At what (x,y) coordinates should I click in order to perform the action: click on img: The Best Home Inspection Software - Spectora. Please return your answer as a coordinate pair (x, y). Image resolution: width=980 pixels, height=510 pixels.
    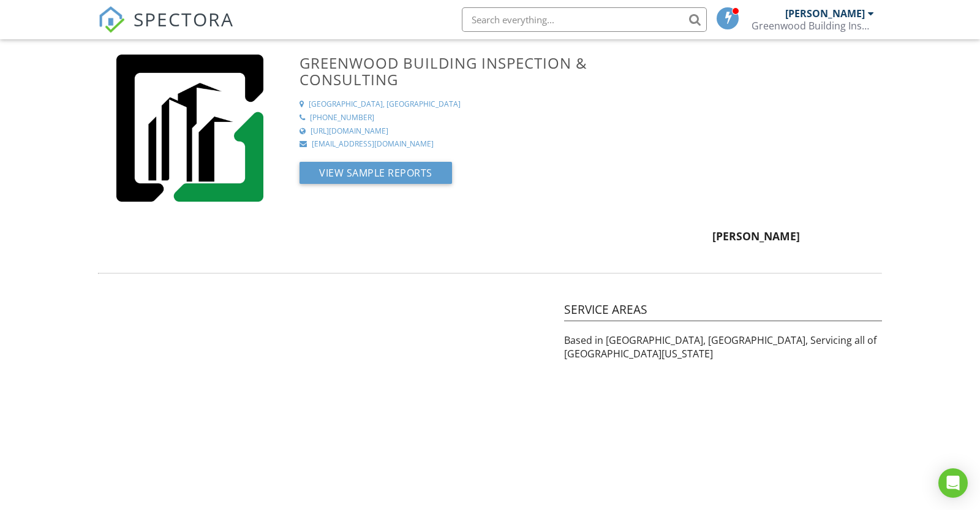
    Looking at the image, I should click on (111, 20).